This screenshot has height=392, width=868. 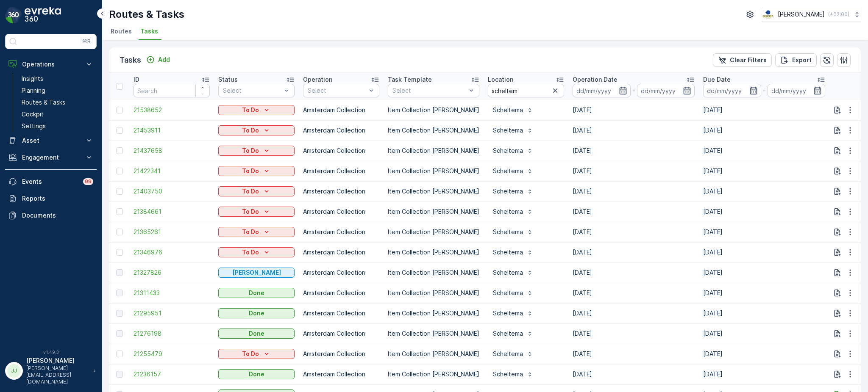 What do you see at coordinates (839, 15) in the screenshot?
I see `p: ( +02:00 )` at bounding box center [839, 15].